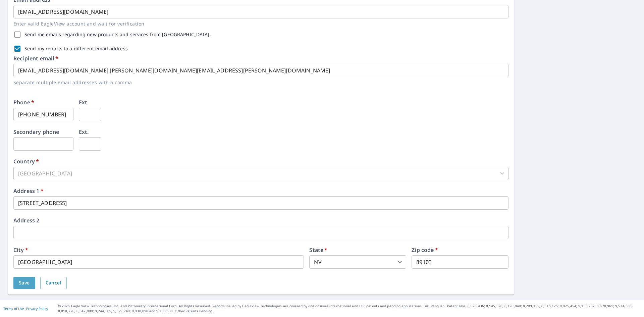 The width and height of the screenshot is (644, 317). I want to click on button: Save, so click(24, 283).